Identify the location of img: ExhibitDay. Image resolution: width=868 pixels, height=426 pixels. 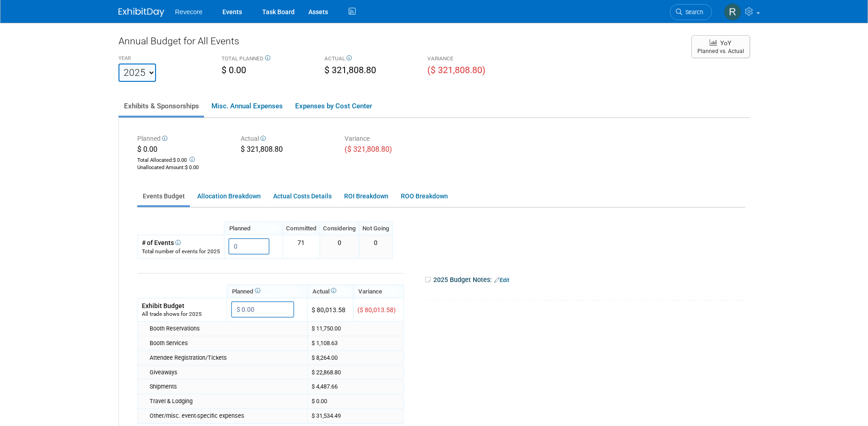
(141, 12).